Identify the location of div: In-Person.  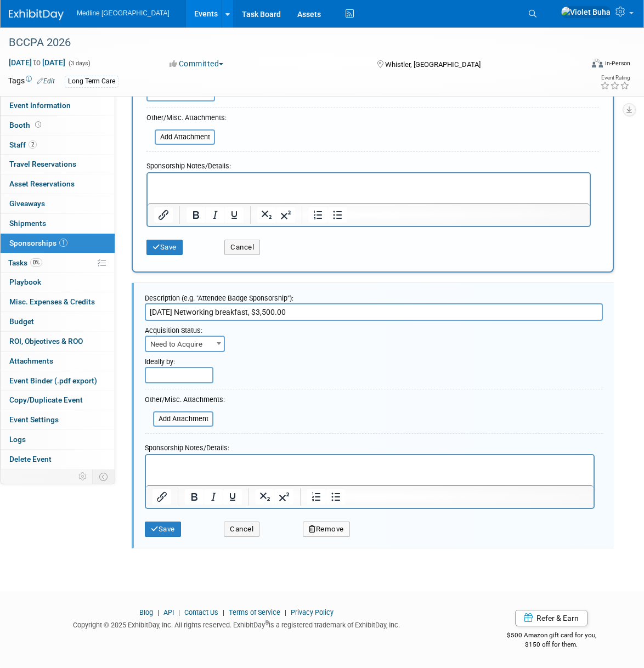
(618, 63).